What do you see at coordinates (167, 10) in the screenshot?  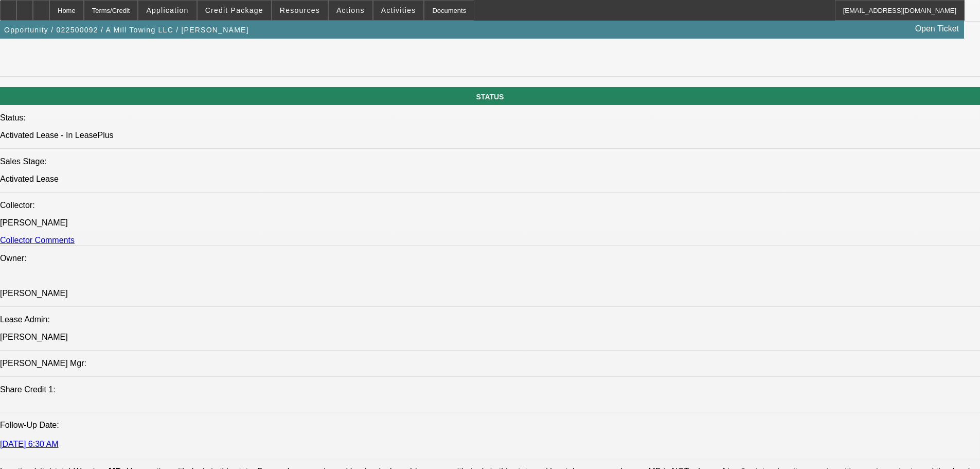 I see `button: Application` at bounding box center [167, 10].